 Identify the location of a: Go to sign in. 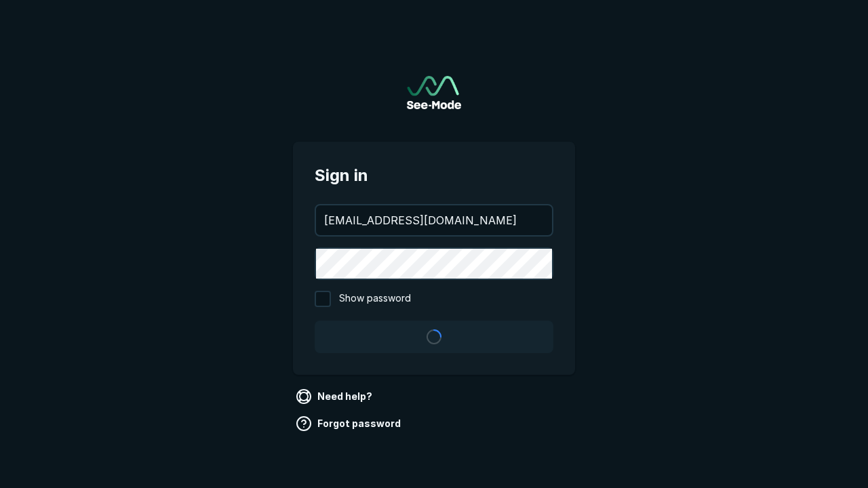
(434, 92).